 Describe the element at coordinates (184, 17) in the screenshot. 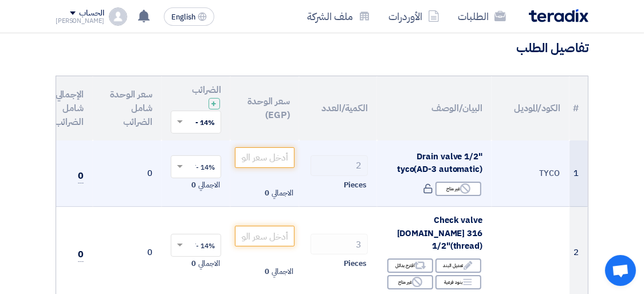

I see `span: English` at that location.